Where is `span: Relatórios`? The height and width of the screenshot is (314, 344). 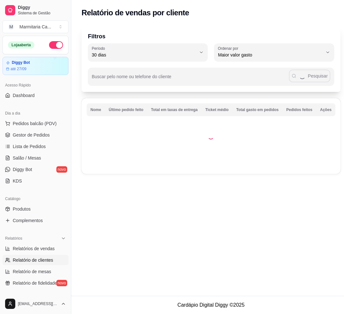
span: Relatórios is located at coordinates (14, 238).